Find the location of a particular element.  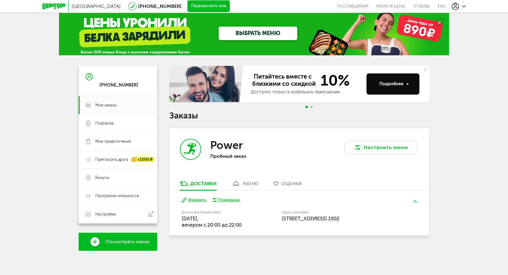

a: Мои предпочтения is located at coordinates (118, 142).